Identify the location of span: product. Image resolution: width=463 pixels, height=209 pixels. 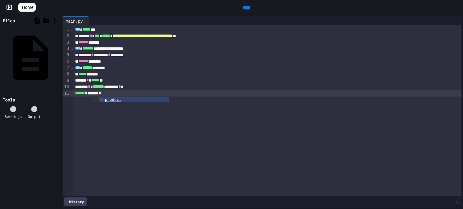
(113, 99).